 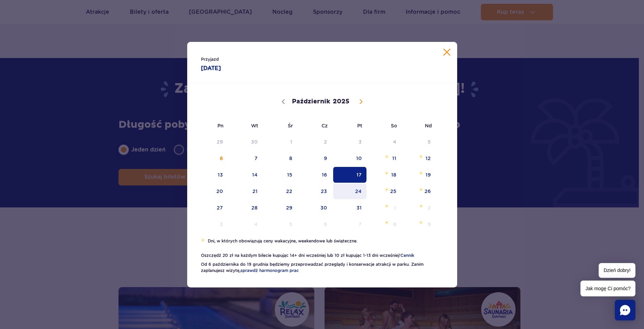 What do you see at coordinates (211, 224) in the screenshot?
I see `span: Listopad 3, 2025` at bounding box center [211, 224].